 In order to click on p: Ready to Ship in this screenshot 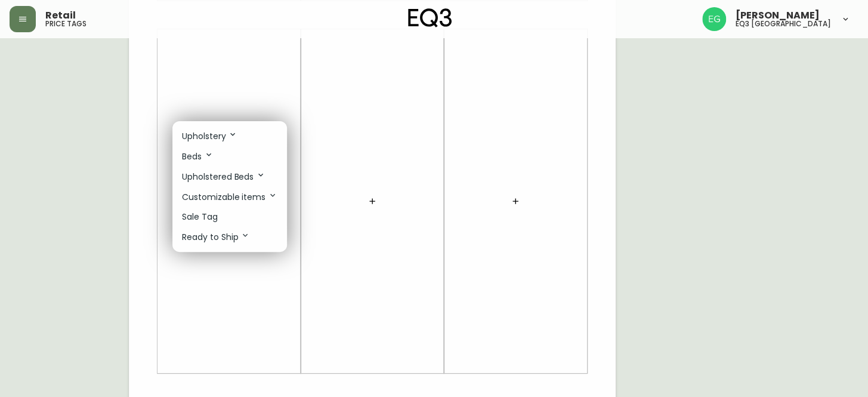, I will do `click(216, 237)`.